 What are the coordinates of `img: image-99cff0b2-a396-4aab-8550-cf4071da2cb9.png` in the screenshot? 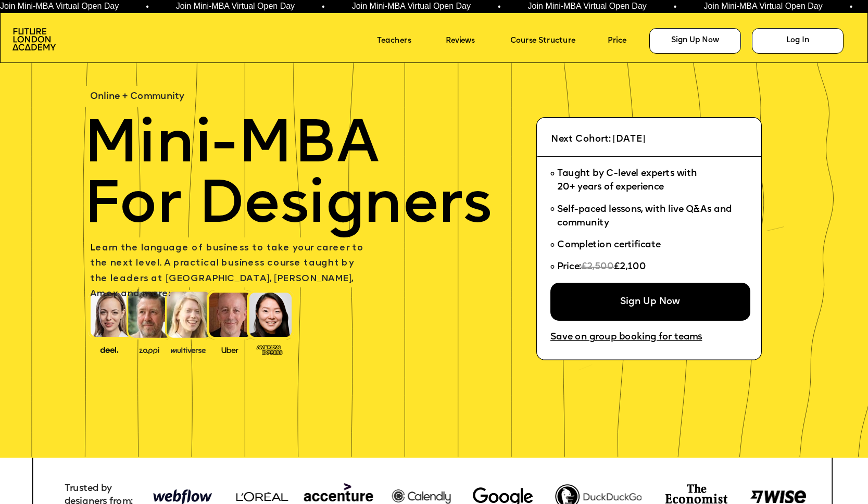 It's located at (230, 350).